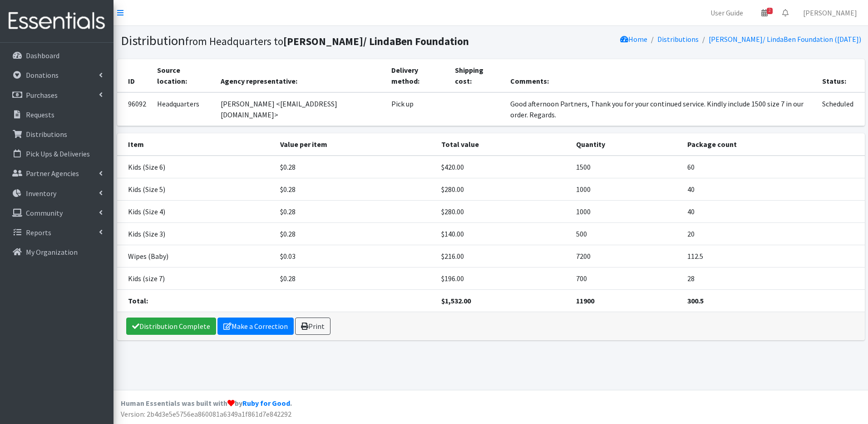  I want to click on th: Comments:, so click(661, 76).